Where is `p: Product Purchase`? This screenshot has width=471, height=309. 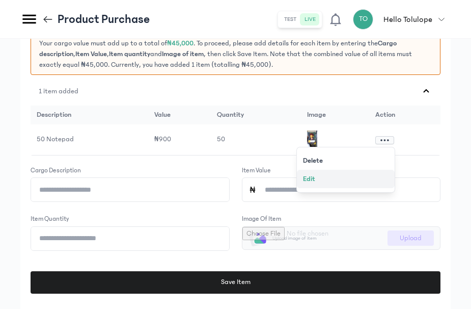 p: Product Purchase is located at coordinates (103, 19).